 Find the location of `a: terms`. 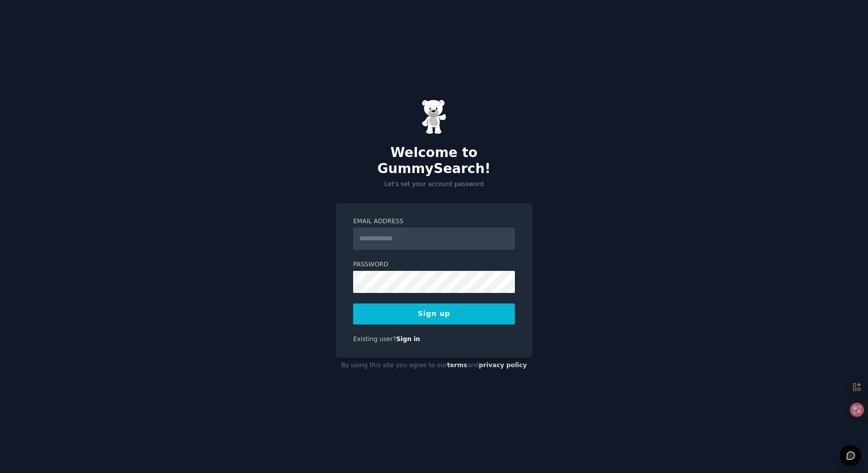

a: terms is located at coordinates (457, 365).